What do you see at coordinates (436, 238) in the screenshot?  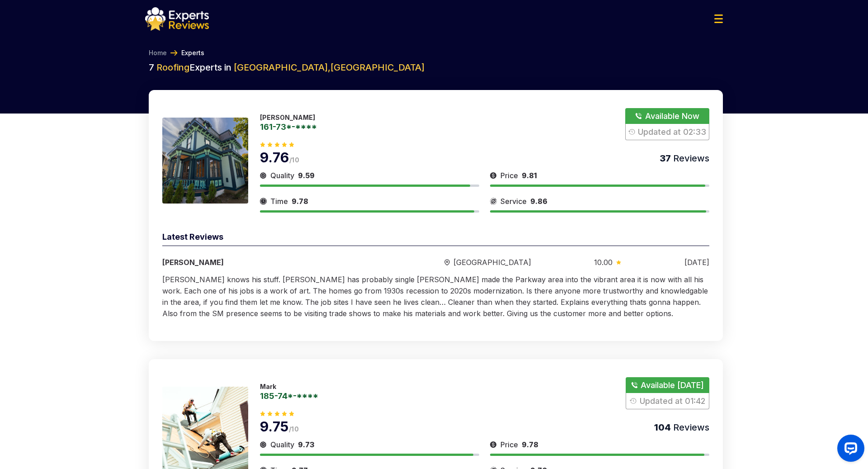 I see `div: Latest Reviews` at bounding box center [436, 238].